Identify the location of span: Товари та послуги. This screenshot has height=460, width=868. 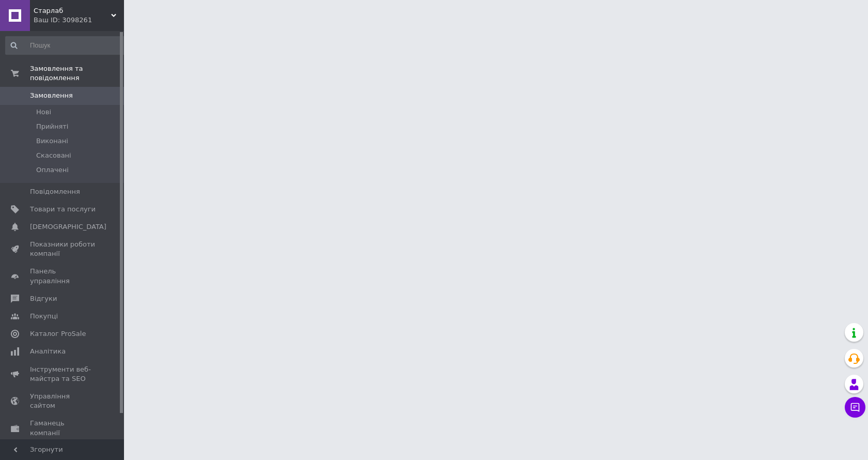
(63, 209).